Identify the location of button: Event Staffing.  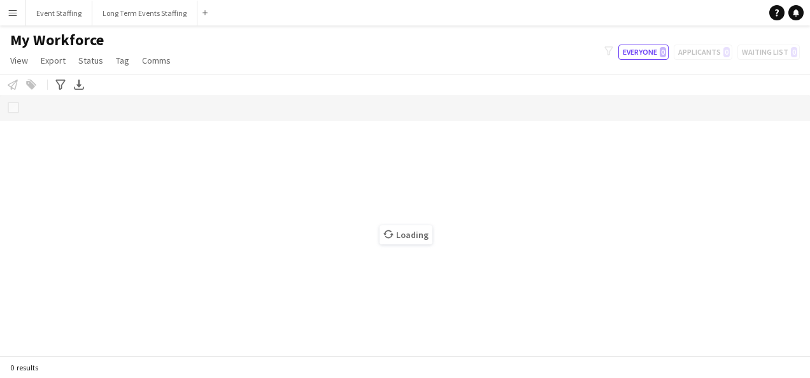
(59, 13).